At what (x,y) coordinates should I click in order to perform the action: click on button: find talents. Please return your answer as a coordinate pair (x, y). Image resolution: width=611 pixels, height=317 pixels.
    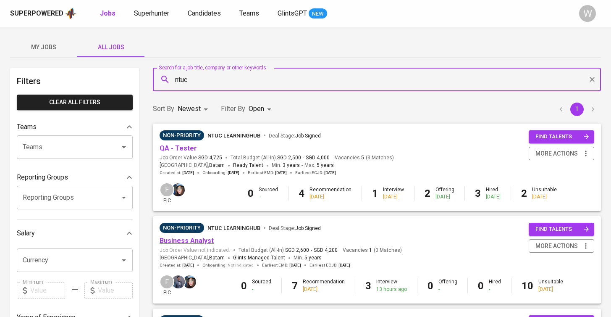
    Looking at the image, I should click on (562, 137).